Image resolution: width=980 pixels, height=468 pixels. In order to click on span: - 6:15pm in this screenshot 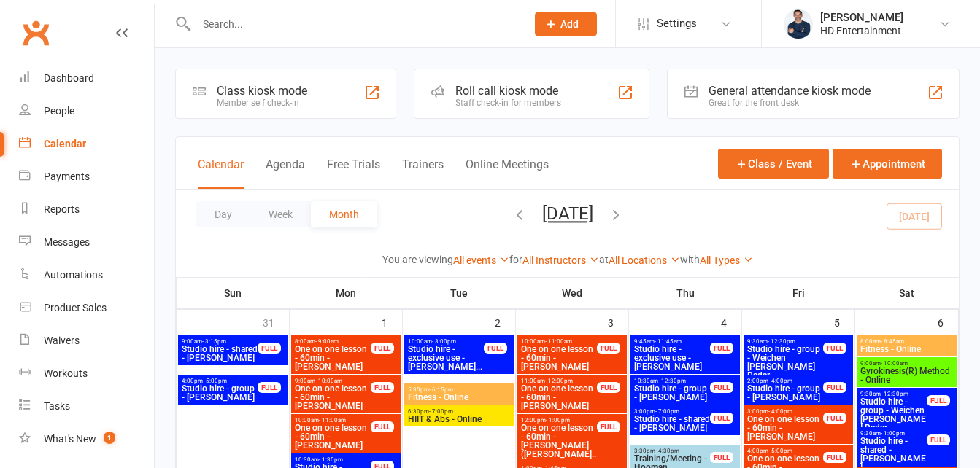, I will do `click(441, 389)`.